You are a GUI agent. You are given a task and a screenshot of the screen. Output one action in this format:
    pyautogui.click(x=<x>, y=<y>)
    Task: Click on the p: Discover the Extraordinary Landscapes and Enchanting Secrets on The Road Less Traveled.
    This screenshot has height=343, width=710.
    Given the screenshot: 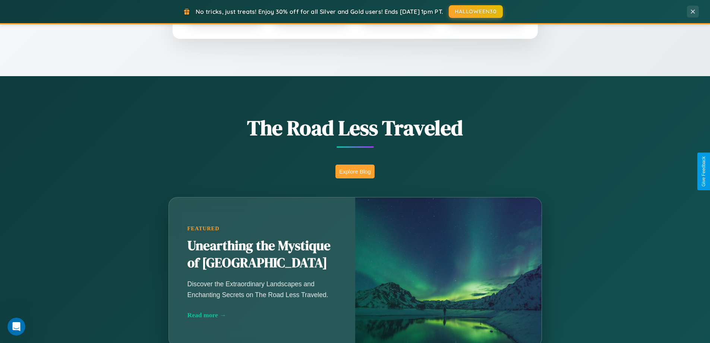 What is the action you would take?
    pyautogui.click(x=262, y=289)
    